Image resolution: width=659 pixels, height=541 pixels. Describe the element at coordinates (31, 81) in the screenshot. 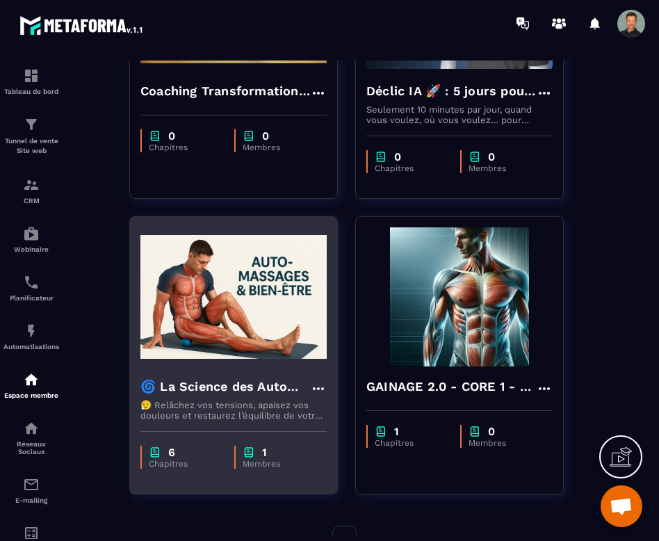

I see `a: formationformationTableau de bord` at that location.